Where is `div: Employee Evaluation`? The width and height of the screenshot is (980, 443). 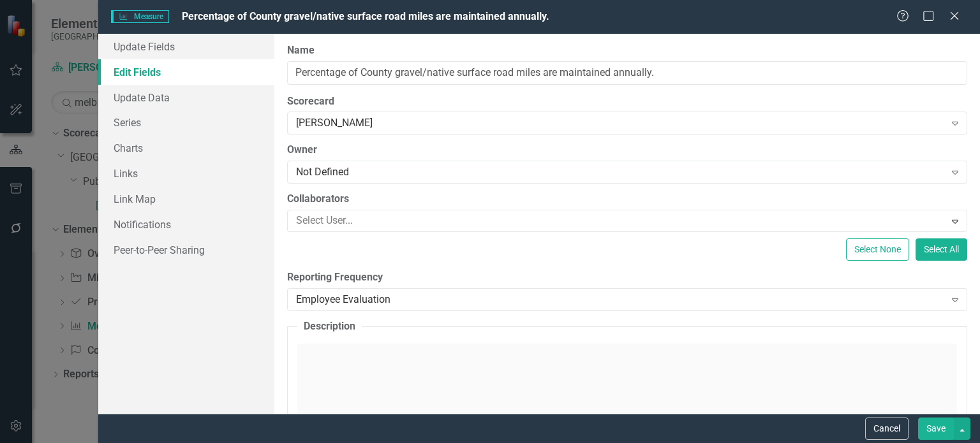
div: Employee Evaluation is located at coordinates (620, 300).